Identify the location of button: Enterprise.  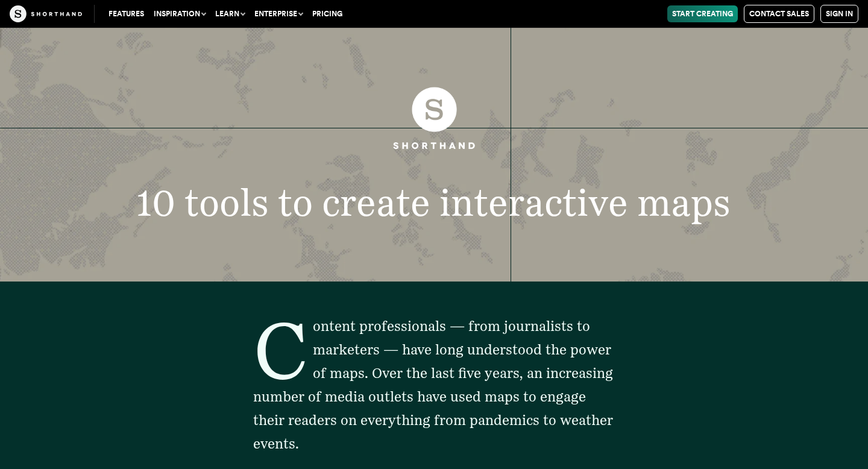
(278, 14).